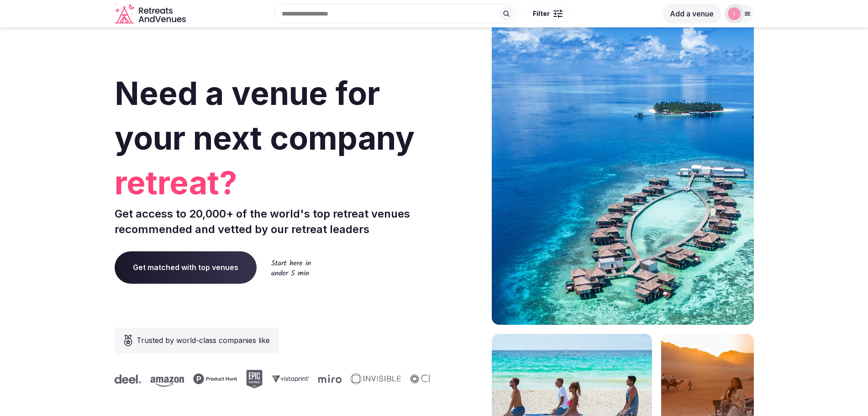  I want to click on button: Filter, so click(547, 14).